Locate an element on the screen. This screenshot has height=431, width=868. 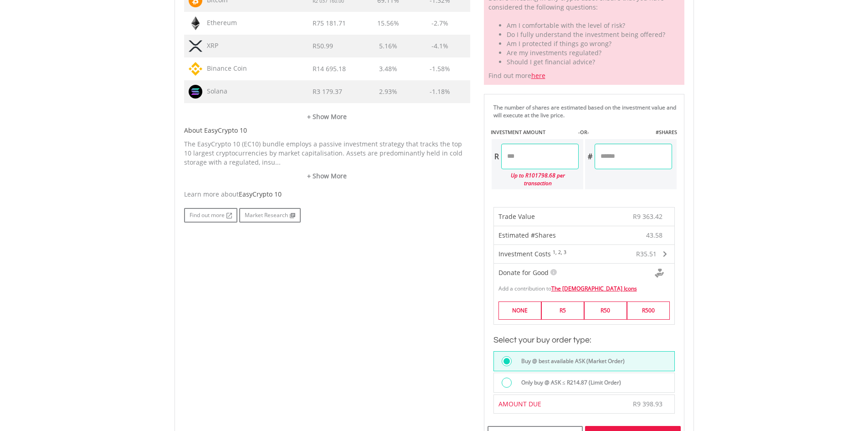
span: R50.99 is located at coordinates (323, 45).